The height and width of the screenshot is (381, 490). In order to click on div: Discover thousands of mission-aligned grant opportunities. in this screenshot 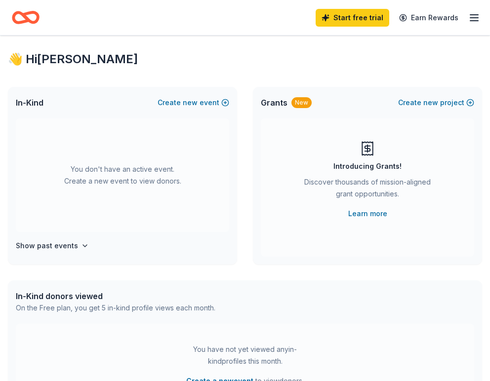, I will do `click(368, 190)`.